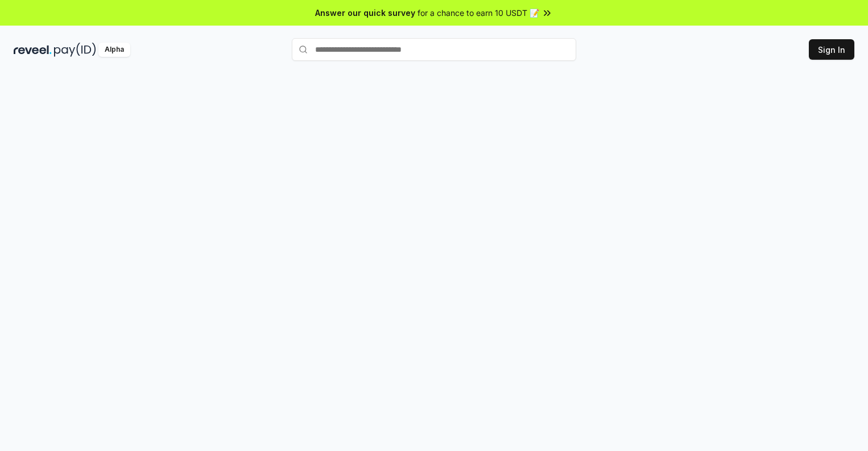  What do you see at coordinates (832, 49) in the screenshot?
I see `button: Sign In` at bounding box center [832, 49].